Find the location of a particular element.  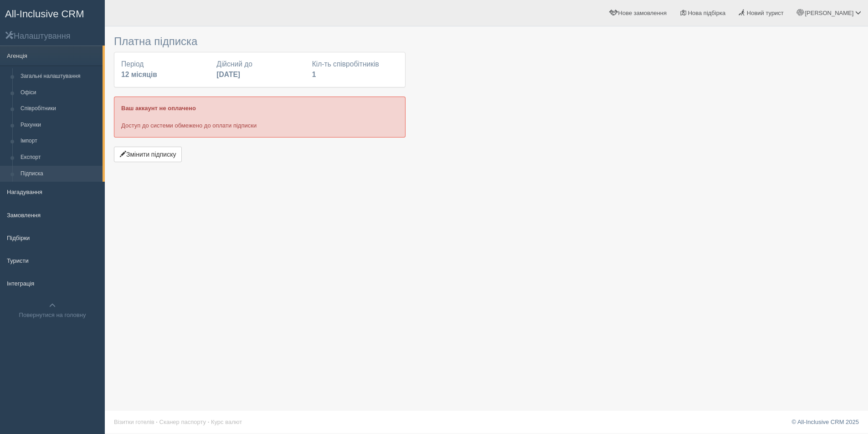

span: All-Inclusive CRM is located at coordinates (45, 14).